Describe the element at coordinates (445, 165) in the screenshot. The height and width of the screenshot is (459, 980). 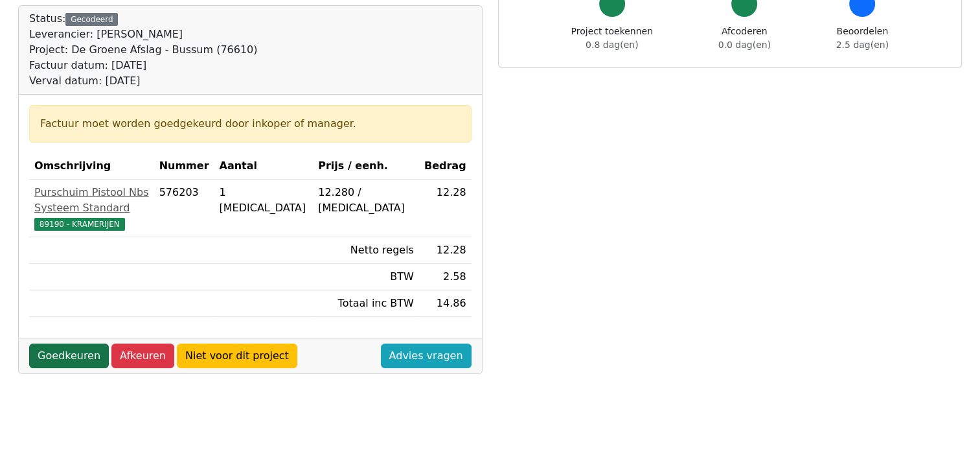
I see `th: Bedrag` at that location.